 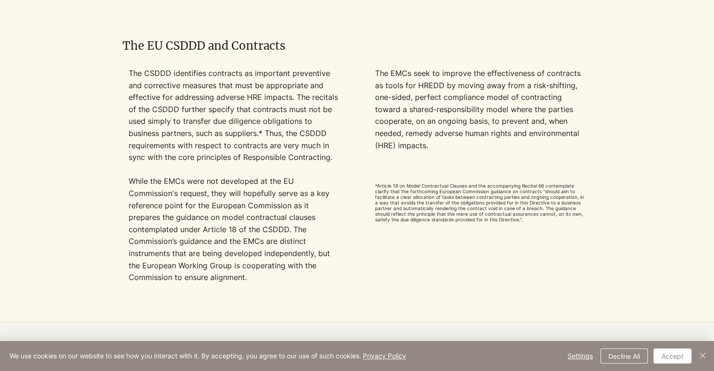 I want to click on p: The CSDDD identifies contracts as important preventive and corrective measures that must be appro..., so click(x=234, y=115).